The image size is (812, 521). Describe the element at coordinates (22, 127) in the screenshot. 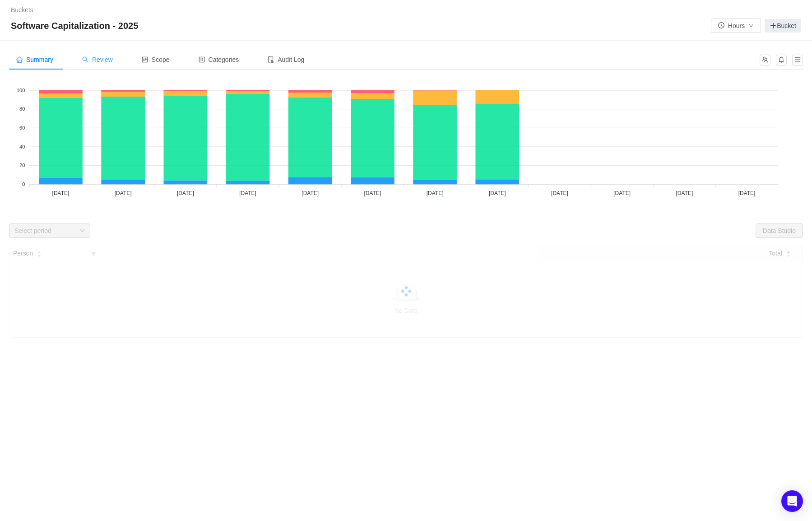

I see `tspan: 60` at that location.